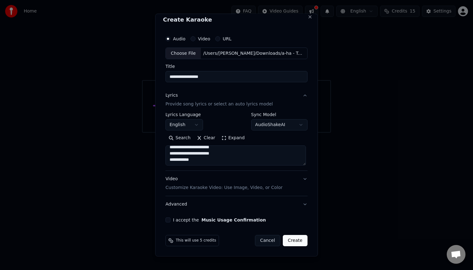 The height and width of the screenshot is (270, 473). Describe the element at coordinates (267, 240) in the screenshot. I see `button: Cancel` at that location.